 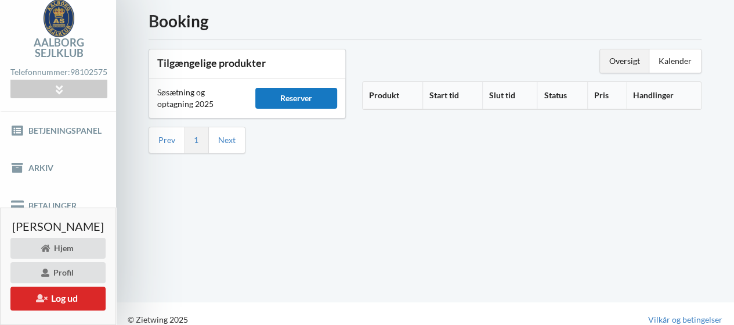 What do you see at coordinates (58, 272) in the screenshot?
I see `div: Profil` at bounding box center [58, 272].